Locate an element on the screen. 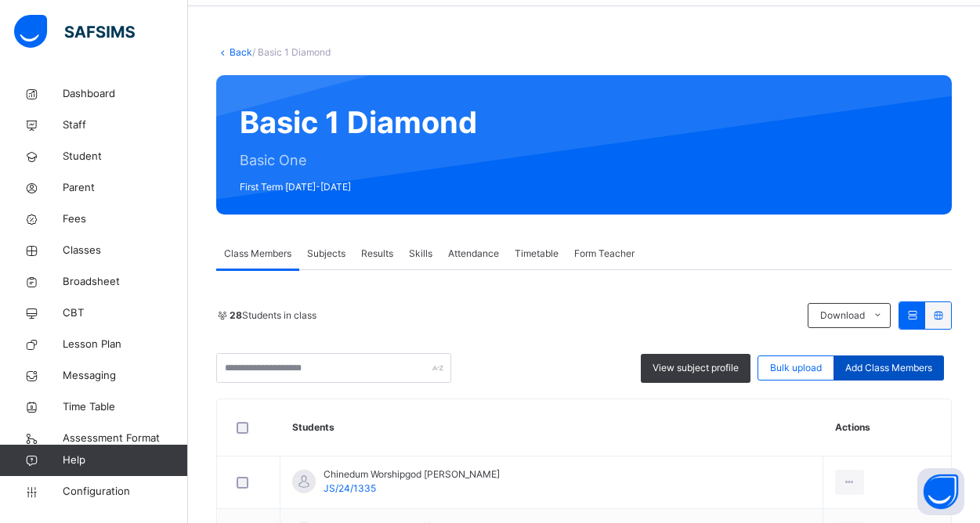 The height and width of the screenshot is (523, 980). span: Students in class is located at coordinates (273, 315).